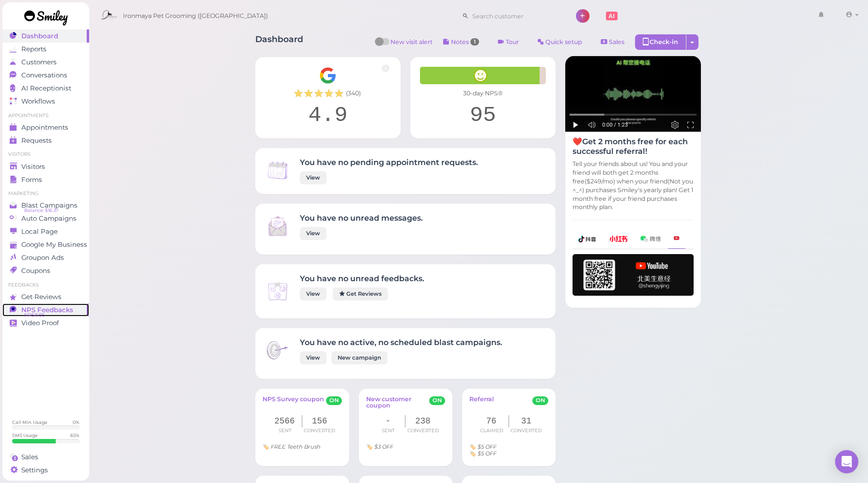 Image resolution: width=868 pixels, height=483 pixels. I want to click on img: douyin-2727e60b7b0d5d1bbe969c21619e8014.png, so click(587, 239).